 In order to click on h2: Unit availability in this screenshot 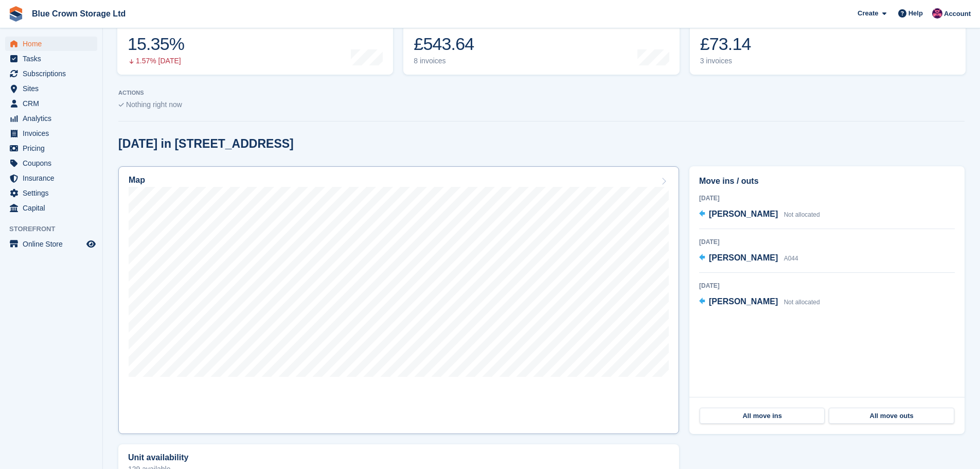, I will do `click(158, 458)`.